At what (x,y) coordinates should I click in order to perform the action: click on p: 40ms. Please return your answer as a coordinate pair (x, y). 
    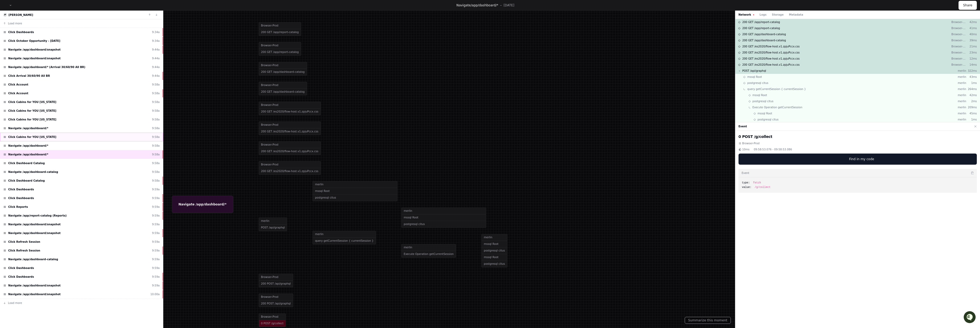
    Looking at the image, I should click on (972, 34).